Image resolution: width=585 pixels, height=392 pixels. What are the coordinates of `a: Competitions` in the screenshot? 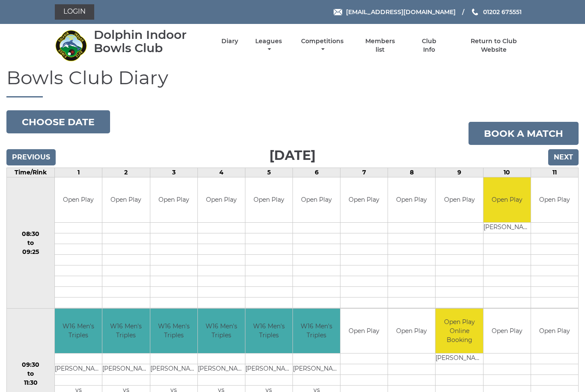 It's located at (322, 46).